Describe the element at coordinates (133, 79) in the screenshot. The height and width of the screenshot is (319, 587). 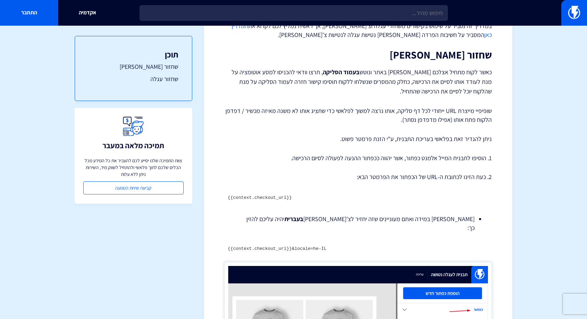
I see `a: שחזור עגלה` at that location.